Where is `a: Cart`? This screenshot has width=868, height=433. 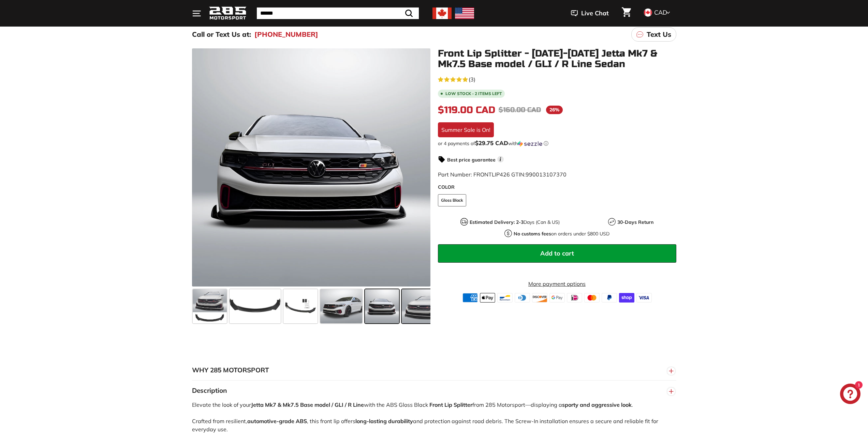
a: Cart is located at coordinates (627, 13).